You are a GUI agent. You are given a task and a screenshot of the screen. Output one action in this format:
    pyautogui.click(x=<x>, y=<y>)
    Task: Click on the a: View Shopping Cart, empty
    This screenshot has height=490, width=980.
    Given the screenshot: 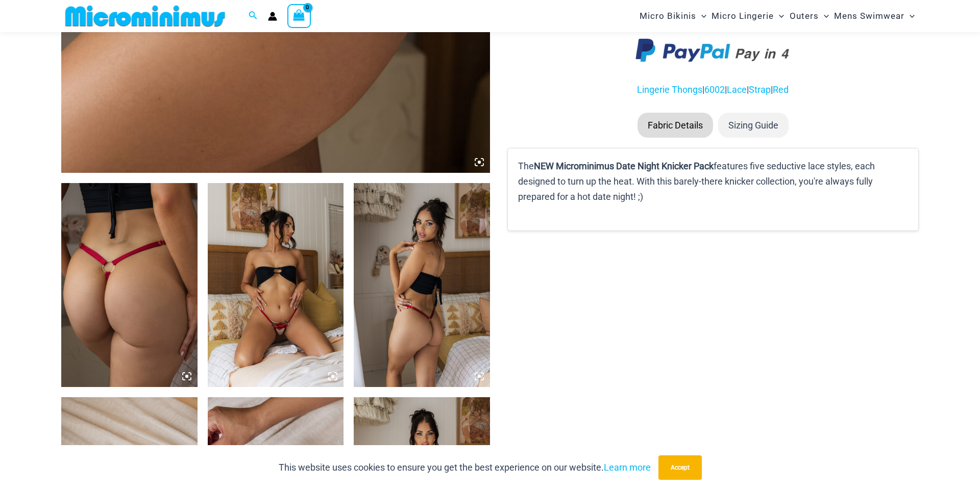 What is the action you would take?
    pyautogui.click(x=299, y=16)
    